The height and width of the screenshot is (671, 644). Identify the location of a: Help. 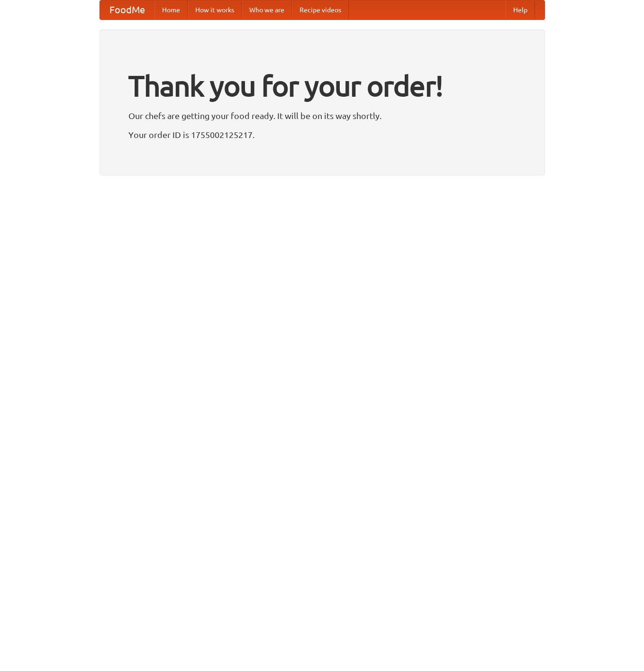
(521, 10).